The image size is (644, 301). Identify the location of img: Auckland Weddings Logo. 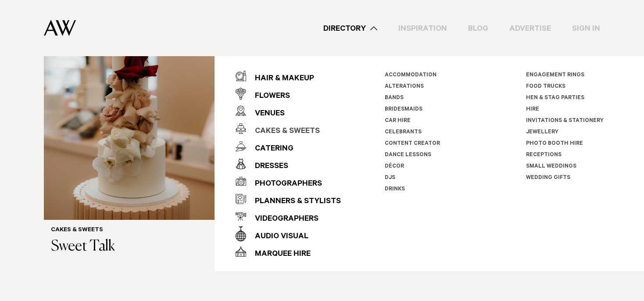
(60, 28).